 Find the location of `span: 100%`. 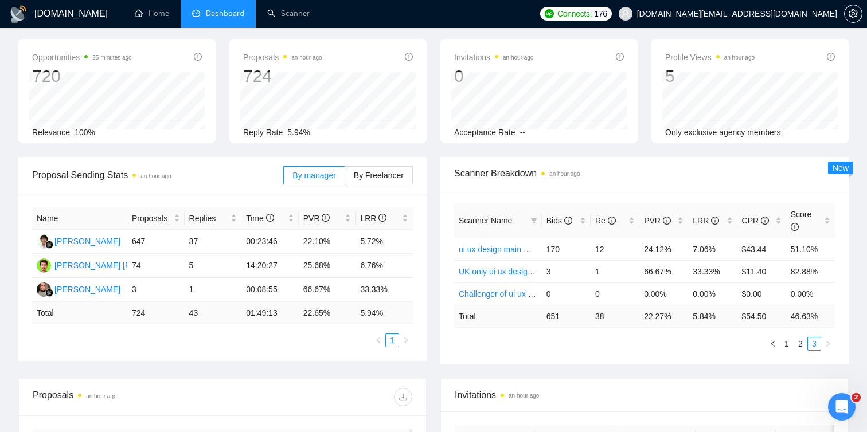

span: 100% is located at coordinates (85, 132).